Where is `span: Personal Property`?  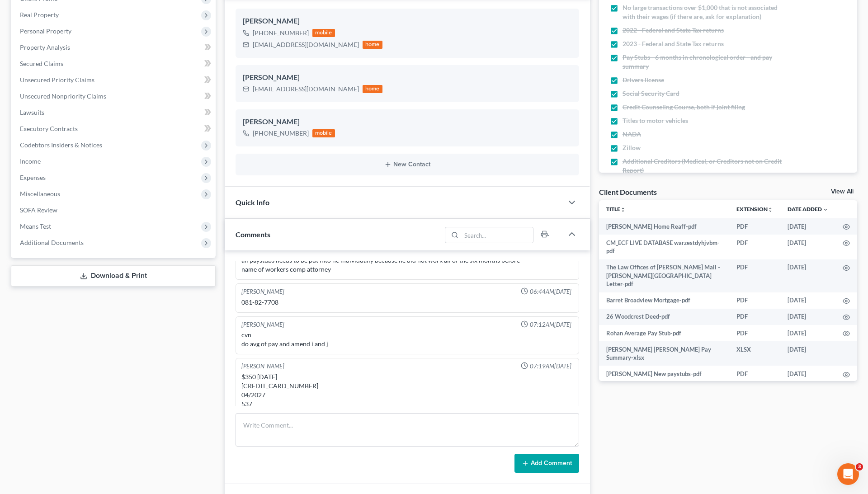
span: Personal Property is located at coordinates (46, 31).